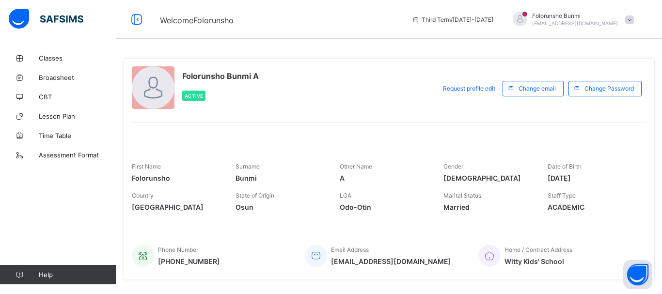 Image resolution: width=662 pixels, height=294 pixels. Describe the element at coordinates (539, 250) in the screenshot. I see `span: Home / Contract Address` at that location.